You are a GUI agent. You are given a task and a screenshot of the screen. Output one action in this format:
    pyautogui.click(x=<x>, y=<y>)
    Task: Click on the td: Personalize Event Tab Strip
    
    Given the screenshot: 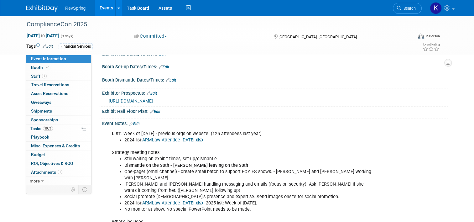 What is the action you would take?
    pyautogui.click(x=73, y=189)
    